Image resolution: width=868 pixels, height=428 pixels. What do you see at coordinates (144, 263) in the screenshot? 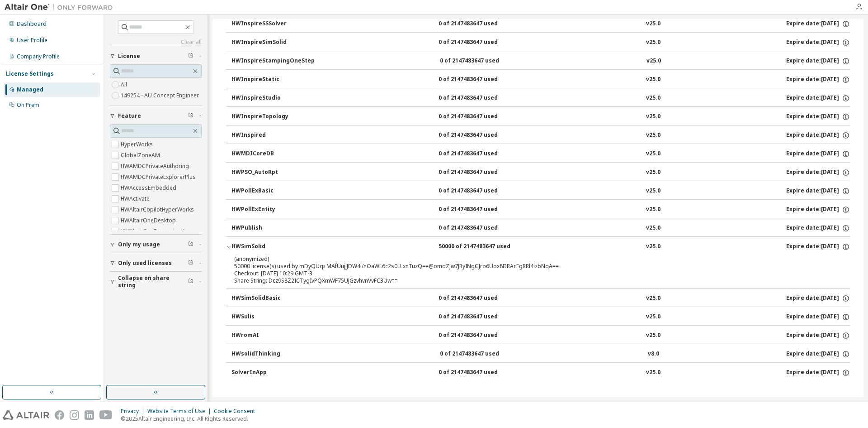
I see `span: Only used licenses` at bounding box center [144, 263].